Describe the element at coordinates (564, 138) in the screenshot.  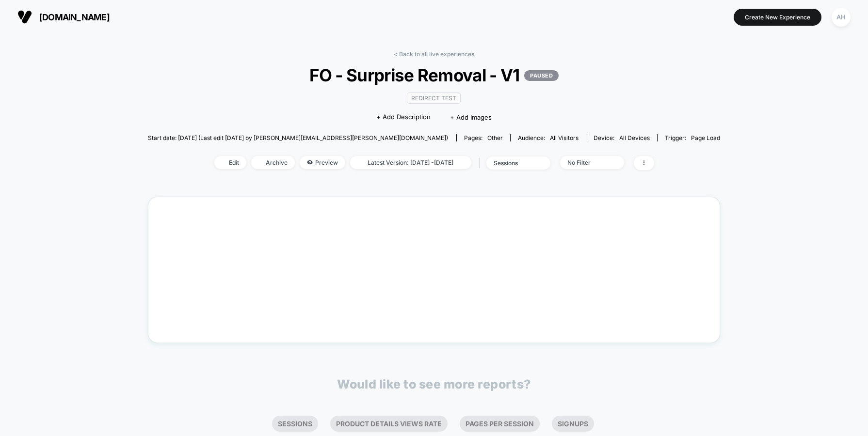
I see `span: All Visitors` at that location.